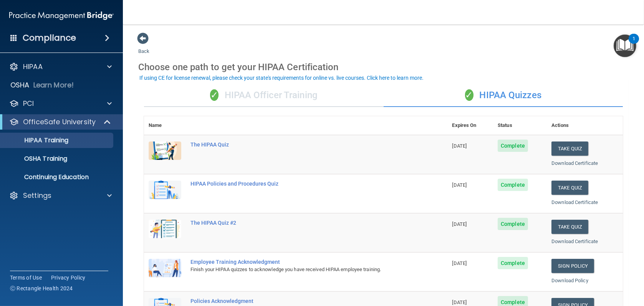 The height and width of the screenshot is (306, 644). Describe the element at coordinates (60, 67) in the screenshot. I see `a: HIPAA` at that location.